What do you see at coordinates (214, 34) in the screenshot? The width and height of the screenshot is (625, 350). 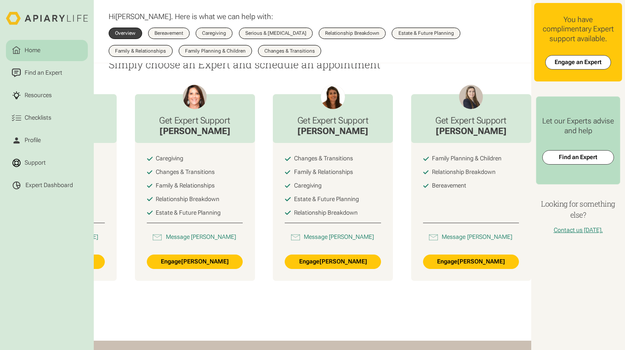 I see `a: Caregiving` at bounding box center [214, 34].